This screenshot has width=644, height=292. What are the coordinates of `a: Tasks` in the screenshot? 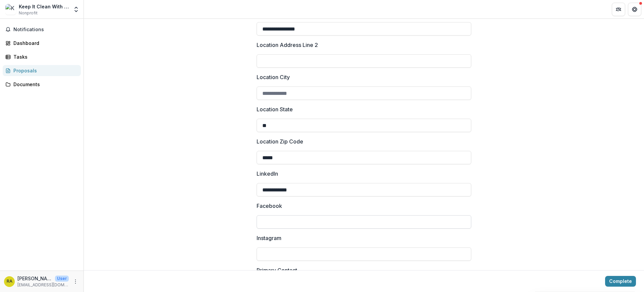 It's located at (42, 57).